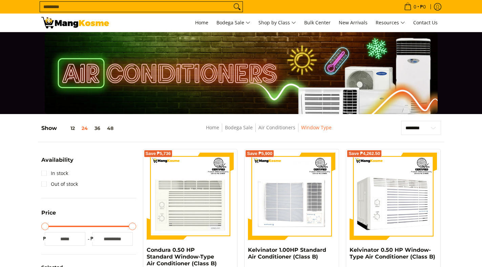  What do you see at coordinates (291, 196) in the screenshot?
I see `img: Kelvinator 1.00HP Standard Air Conditioner (Class B)` at bounding box center [291, 196].